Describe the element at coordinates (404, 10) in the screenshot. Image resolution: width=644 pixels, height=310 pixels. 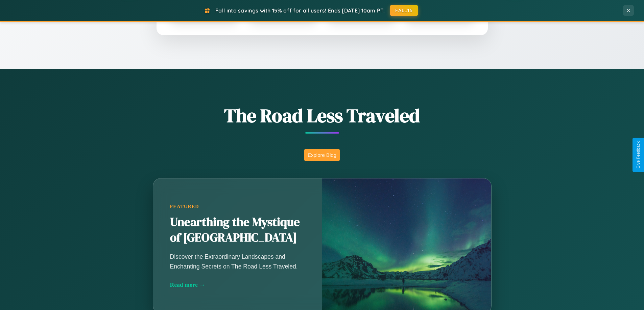
I see `button: FALL15` at that location.